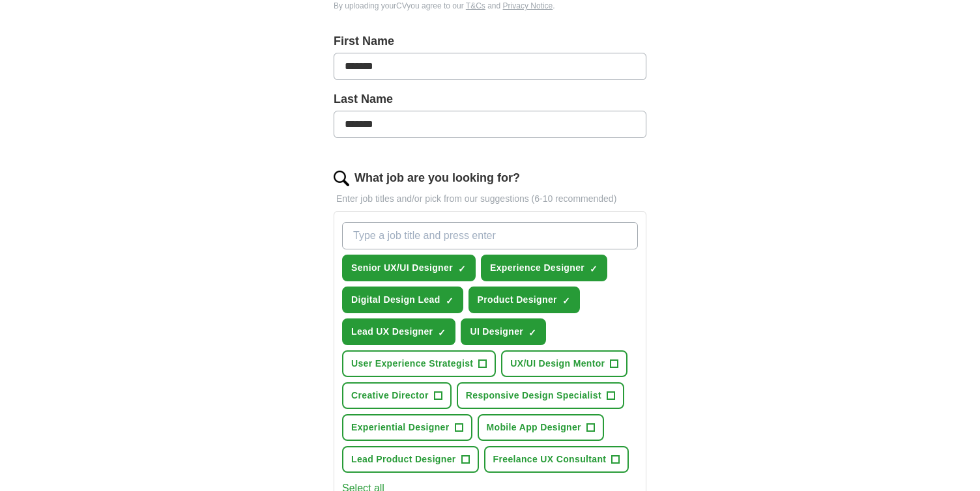 Image resolution: width=980 pixels, height=491 pixels. Describe the element at coordinates (403, 299) in the screenshot. I see `button: Digital Design Lead✓` at that location.